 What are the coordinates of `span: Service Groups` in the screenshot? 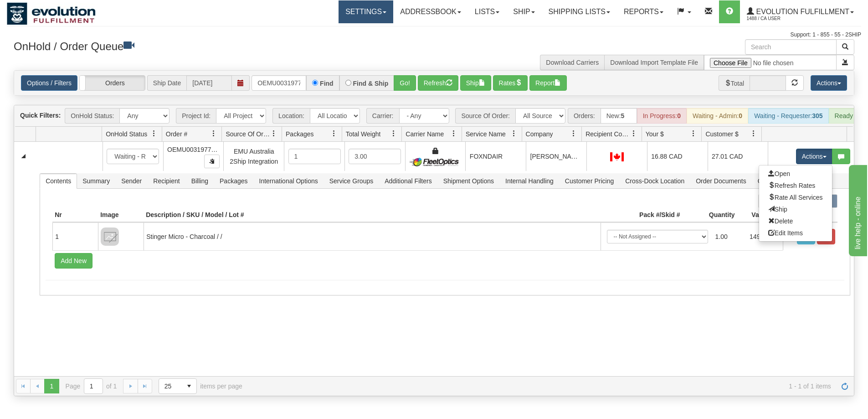 It's located at (351, 181).